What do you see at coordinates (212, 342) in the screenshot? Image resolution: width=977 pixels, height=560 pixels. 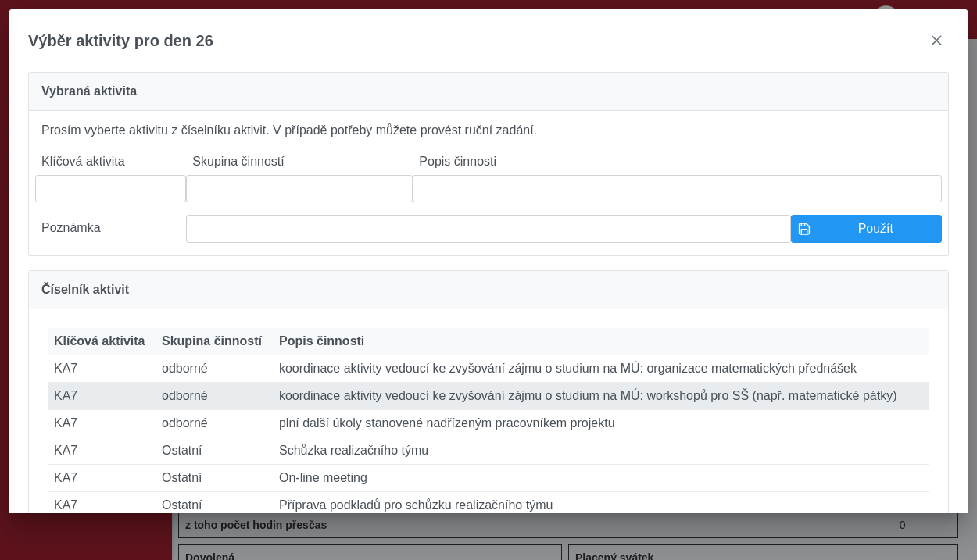 I see `span: Skupina činností` at bounding box center [212, 342].